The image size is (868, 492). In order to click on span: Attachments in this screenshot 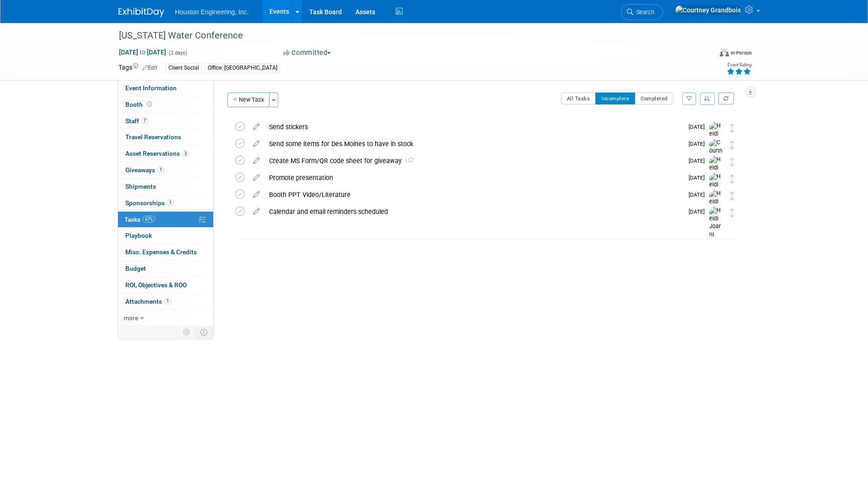, I will do `click(148, 301)`.